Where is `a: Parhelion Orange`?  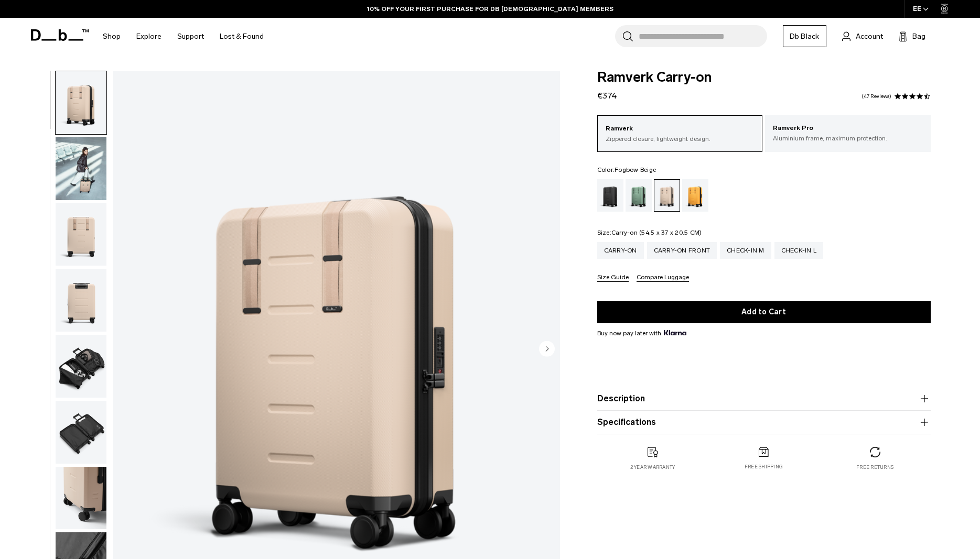 a: Parhelion Orange is located at coordinates (695, 195).